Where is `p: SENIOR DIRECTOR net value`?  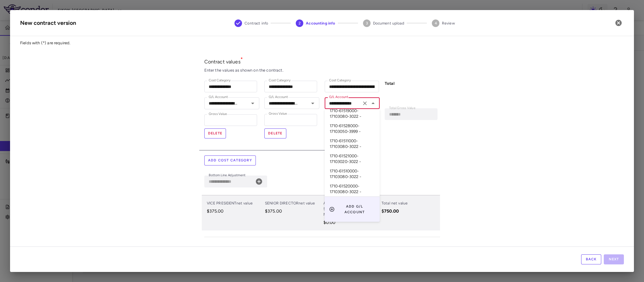 p: SENIOR DIRECTOR net value is located at coordinates (293, 203).